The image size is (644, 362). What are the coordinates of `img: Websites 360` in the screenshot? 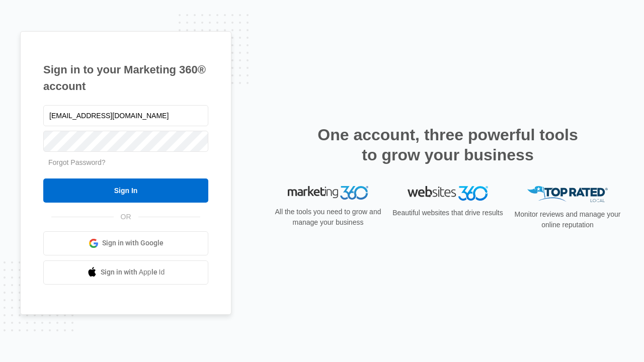 It's located at (448, 193).